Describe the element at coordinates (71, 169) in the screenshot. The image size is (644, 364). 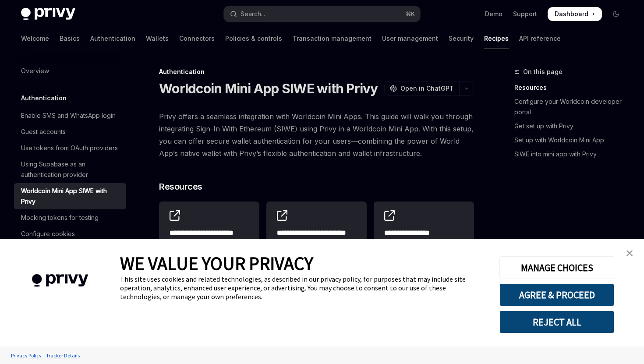
I see `div: Using Supabase as an authentication provider` at that location.